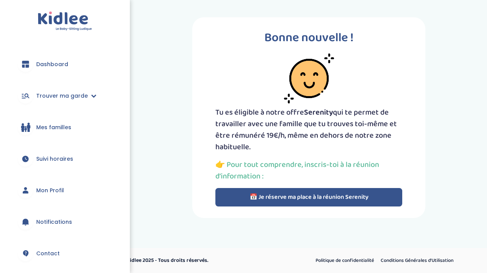  What do you see at coordinates (309, 130) in the screenshot?
I see `p: Tu es éligible à notre offre qui te permet de travailler avec une famille que tu trouves toi-même...` at bounding box center [309, 130].